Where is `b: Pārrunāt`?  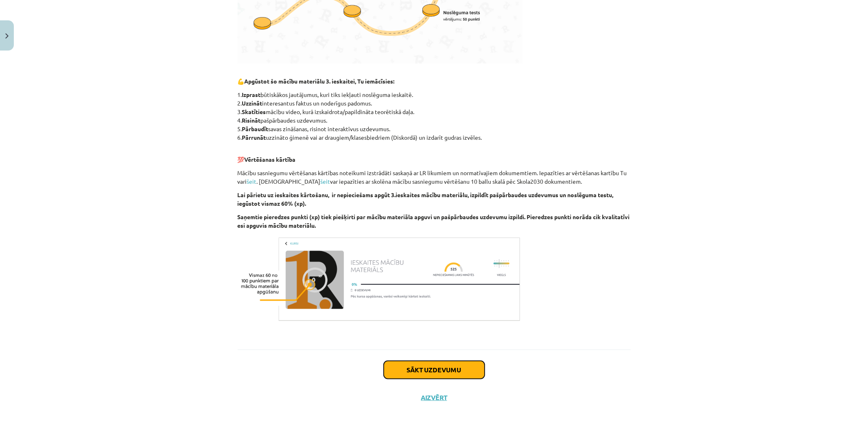 b: Pārrunāt is located at coordinates (254, 138).